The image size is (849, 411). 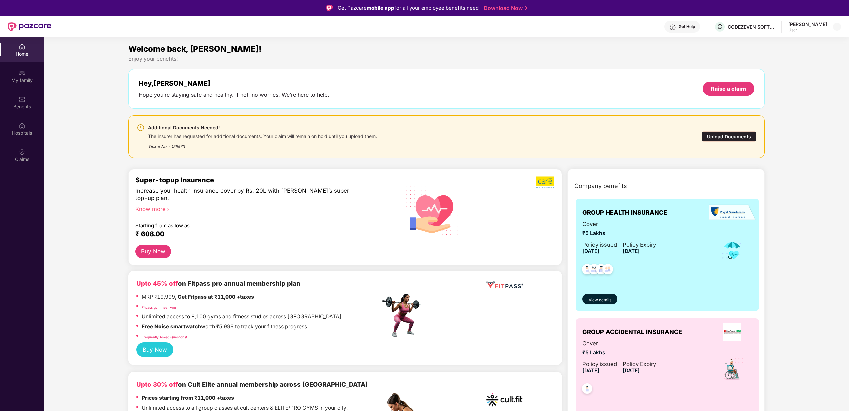 What do you see at coordinates (262, 128) in the screenshot?
I see `div: Additional Documents Needed!` at bounding box center [262, 128].